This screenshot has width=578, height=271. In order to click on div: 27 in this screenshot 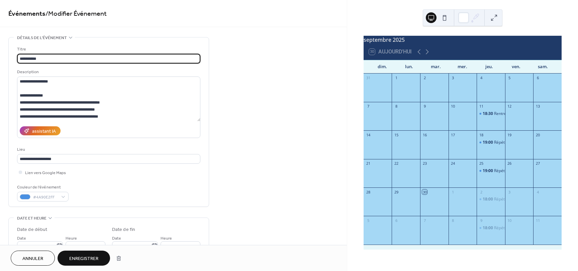, I will do `click(537, 163)`.